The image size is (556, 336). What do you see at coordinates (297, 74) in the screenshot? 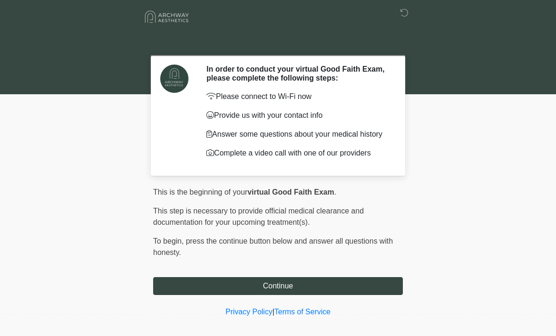
I see `h2: In order to conduct your virtual Good Faith Exam, please complete the following steps:` at bounding box center [297, 74].